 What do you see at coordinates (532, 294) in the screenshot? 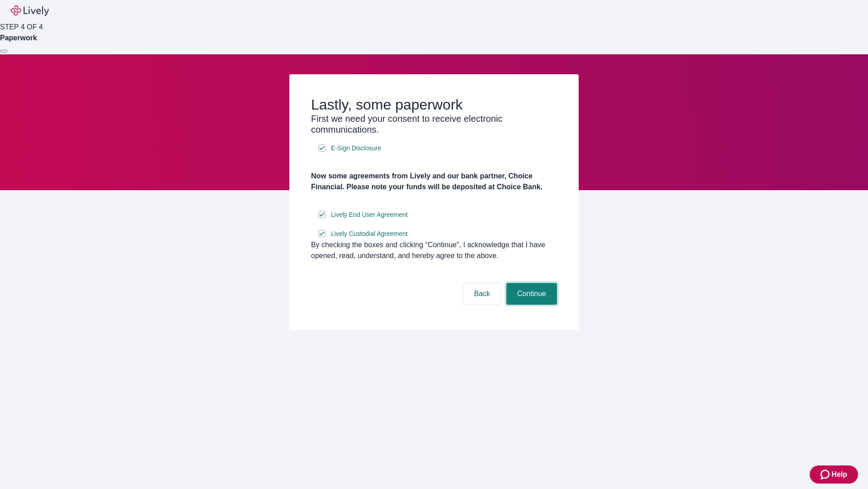
I see `button: Continue` at bounding box center [532, 294].